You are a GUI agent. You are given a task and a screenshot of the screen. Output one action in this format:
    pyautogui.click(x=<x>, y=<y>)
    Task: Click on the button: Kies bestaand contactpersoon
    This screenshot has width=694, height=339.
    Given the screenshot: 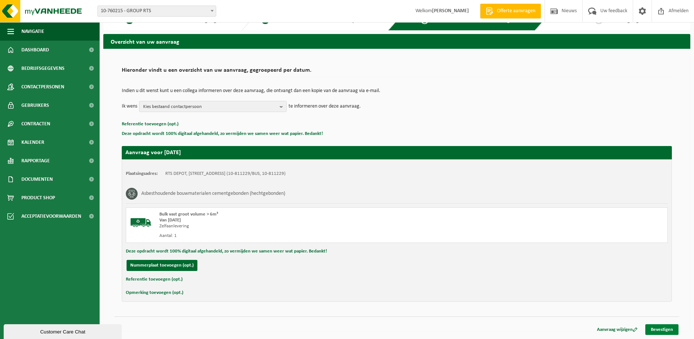 What is the action you would take?
    pyautogui.click(x=213, y=106)
    